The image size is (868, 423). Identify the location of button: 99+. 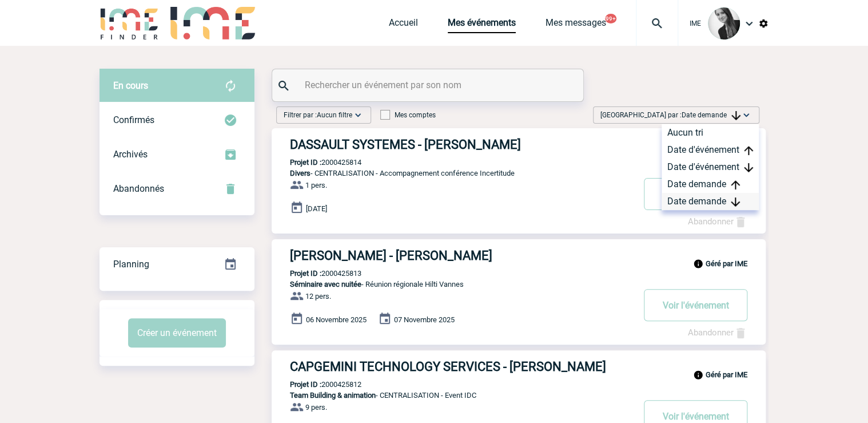
(611, 18).